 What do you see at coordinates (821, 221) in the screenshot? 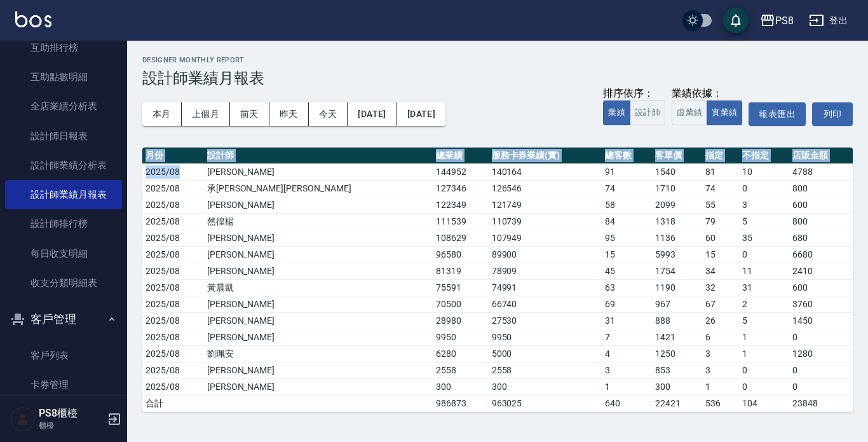
I see `td: 800` at bounding box center [821, 221].